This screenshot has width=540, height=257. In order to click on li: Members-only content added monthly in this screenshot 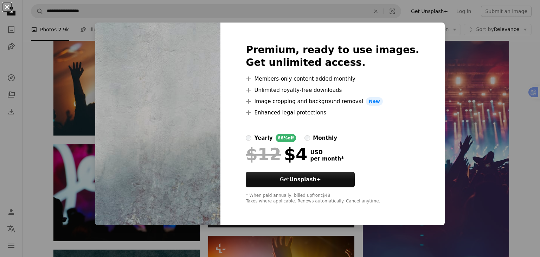, I will do `click(332, 79)`.